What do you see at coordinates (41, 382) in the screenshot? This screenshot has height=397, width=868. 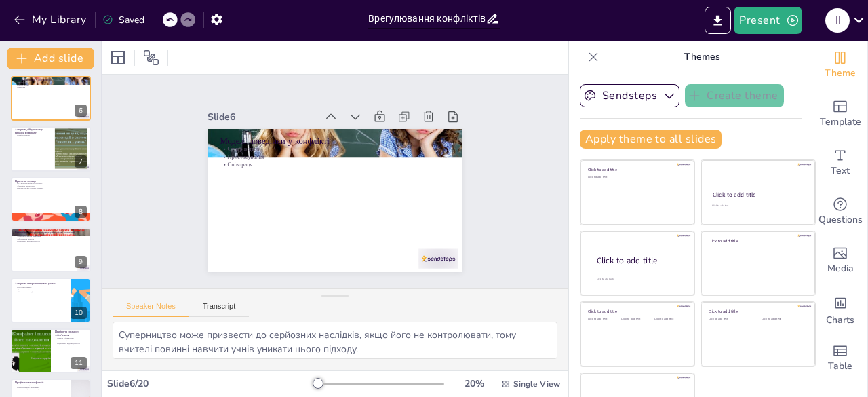 I see `p: Профілактика конфліктів` at bounding box center [41, 382].